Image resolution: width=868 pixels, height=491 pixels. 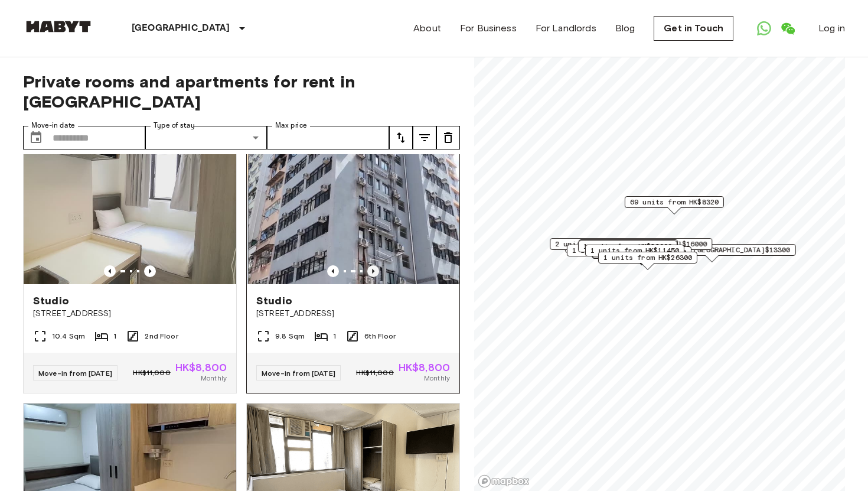 What do you see at coordinates (290, 336) in the screenshot?
I see `span: 9.8 Sqm` at bounding box center [290, 336].